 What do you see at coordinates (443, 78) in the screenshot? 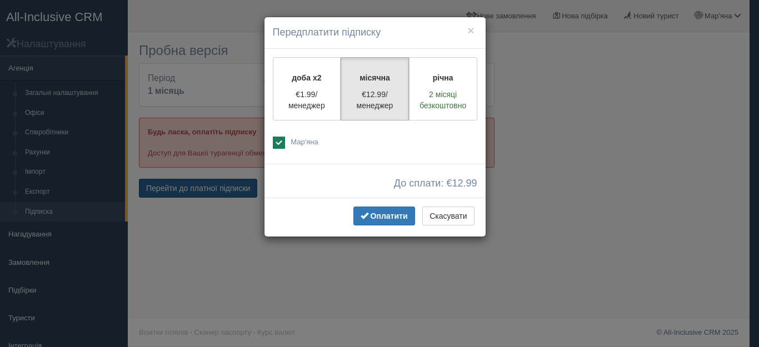
I see `p: річна` at bounding box center [443, 78].